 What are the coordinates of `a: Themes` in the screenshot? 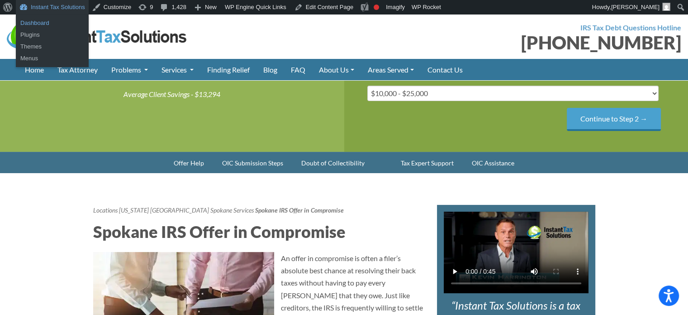 It's located at (52, 47).